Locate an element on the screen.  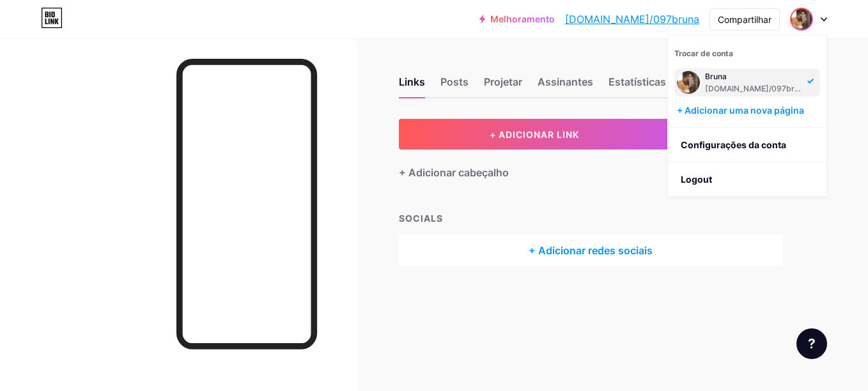
li: Logout is located at coordinates (747, 179).